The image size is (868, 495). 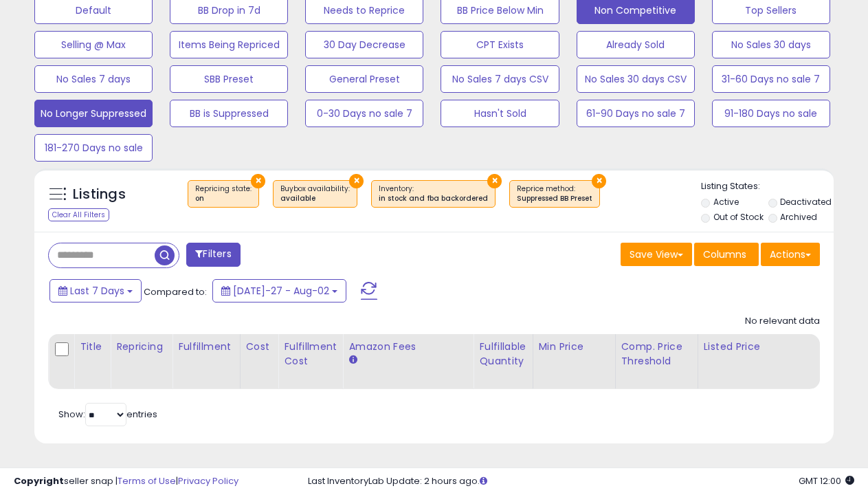 I want to click on label: Active, so click(x=725, y=201).